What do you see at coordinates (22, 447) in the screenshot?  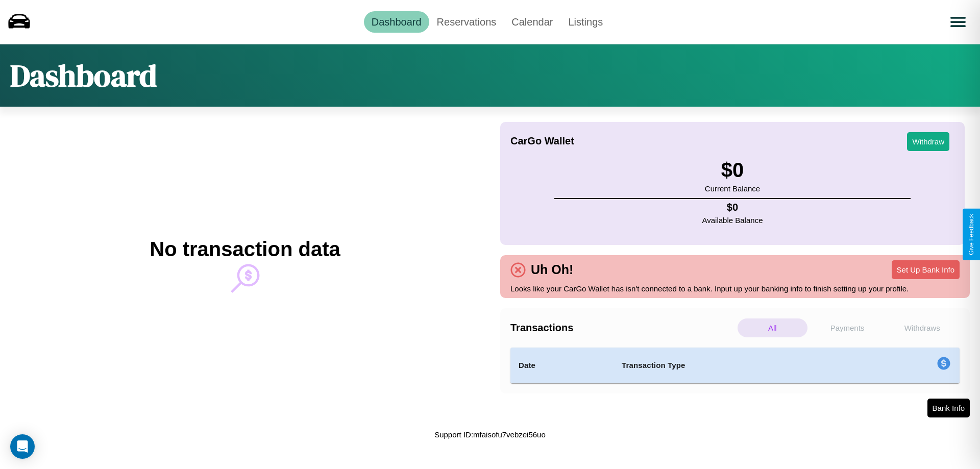 I see `div: Open Intercom Messenger` at bounding box center [22, 447].